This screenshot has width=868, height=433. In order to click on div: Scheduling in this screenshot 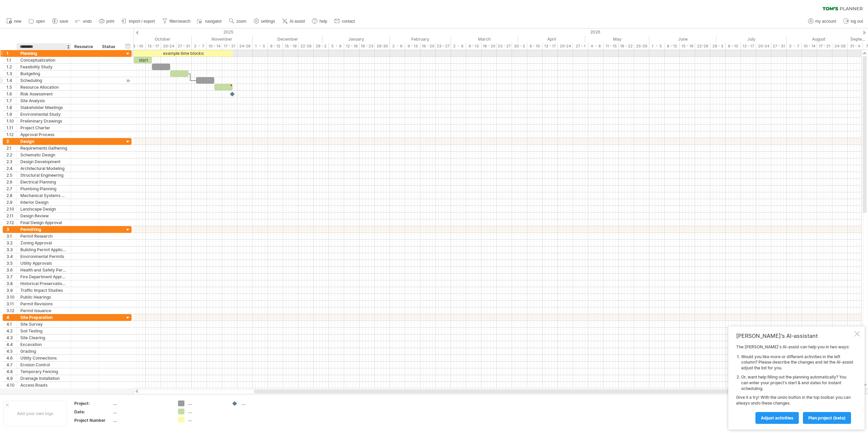, I will do `click(43, 80)`.